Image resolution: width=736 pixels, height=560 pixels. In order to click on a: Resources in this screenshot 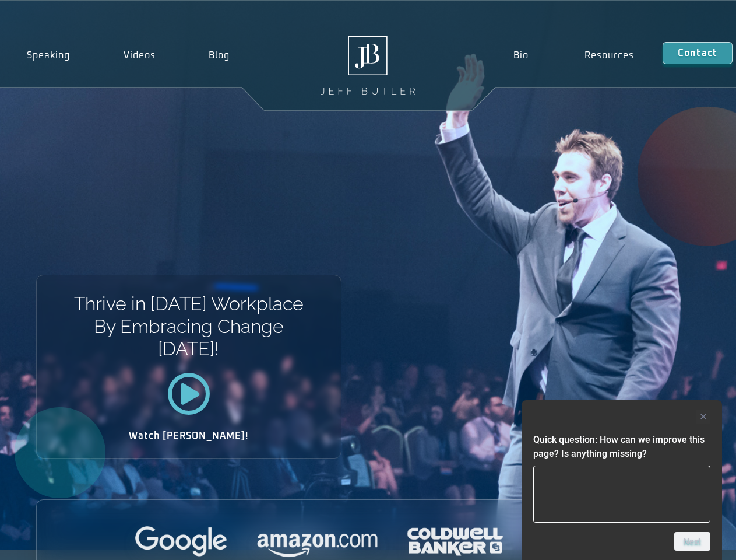, I will do `click(610, 55)`.